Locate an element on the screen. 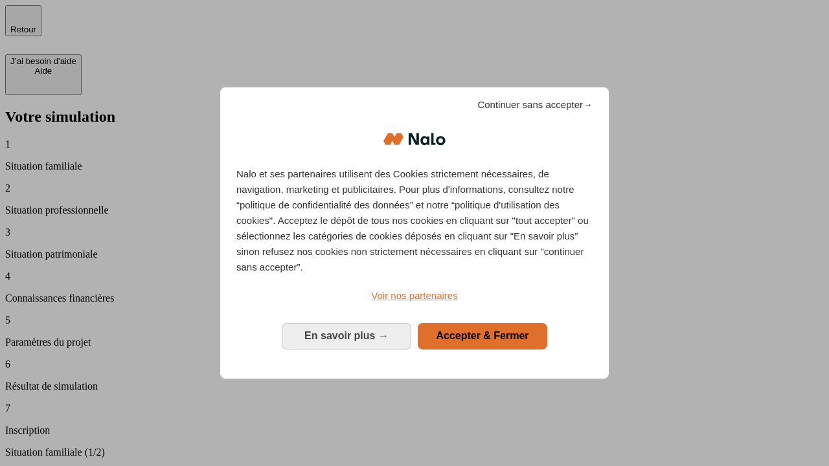  span: Continuer sans accepter→ is located at coordinates (535, 105).